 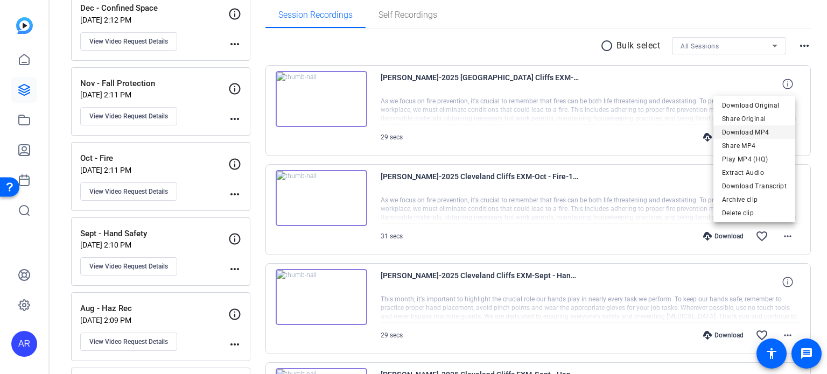 I want to click on span: Delete clip, so click(x=754, y=213).